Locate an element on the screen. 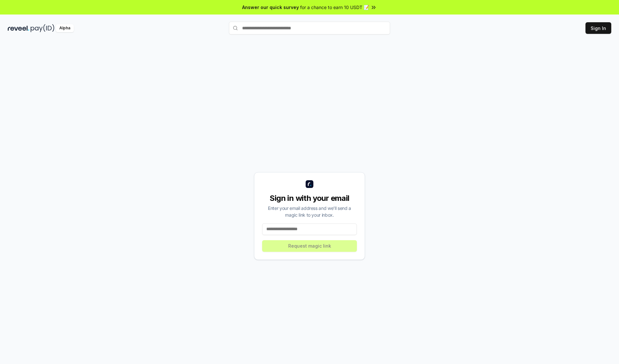 This screenshot has height=364, width=619. span: Answer our quick survey is located at coordinates (270, 7).